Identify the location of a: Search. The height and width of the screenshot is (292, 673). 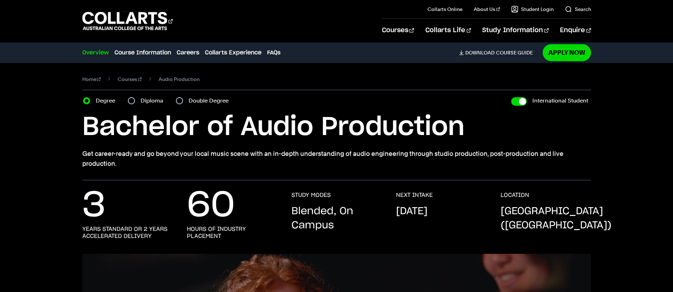
(578, 9).